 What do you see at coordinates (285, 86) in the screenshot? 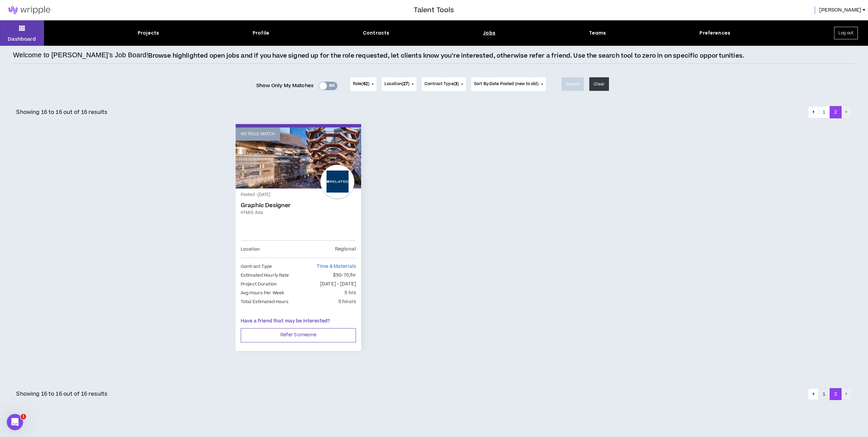
I see `span: Show Only My Matches` at bounding box center [285, 86].